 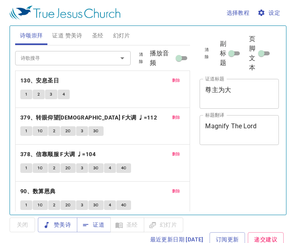 I want to click on button: 赞美诗, so click(x=57, y=225).